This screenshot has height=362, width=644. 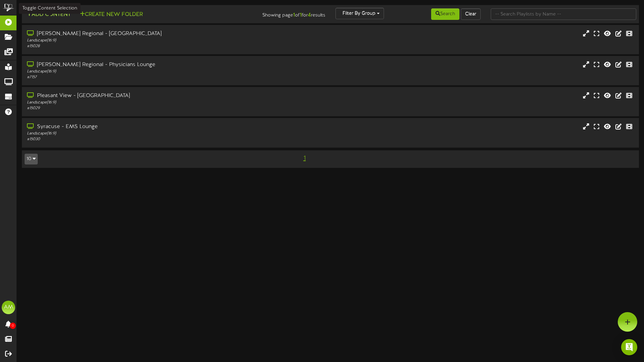 What do you see at coordinates (151, 77) in the screenshot?
I see `div: # 7157` at bounding box center [151, 77].